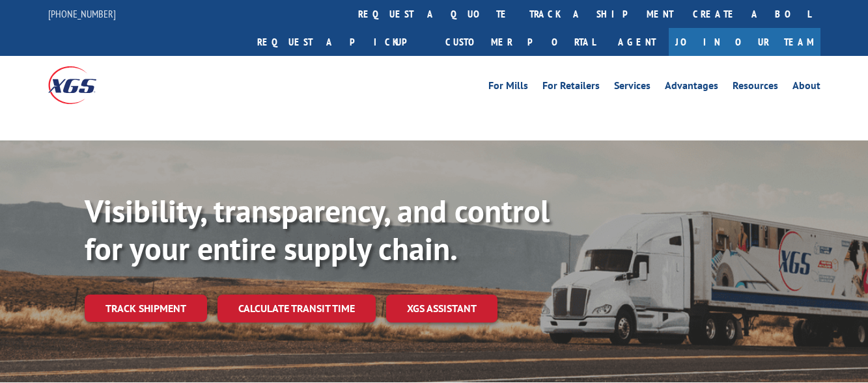 Image resolution: width=868 pixels, height=383 pixels. Describe the element at coordinates (637, 42) in the screenshot. I see `a: Agent` at that location.